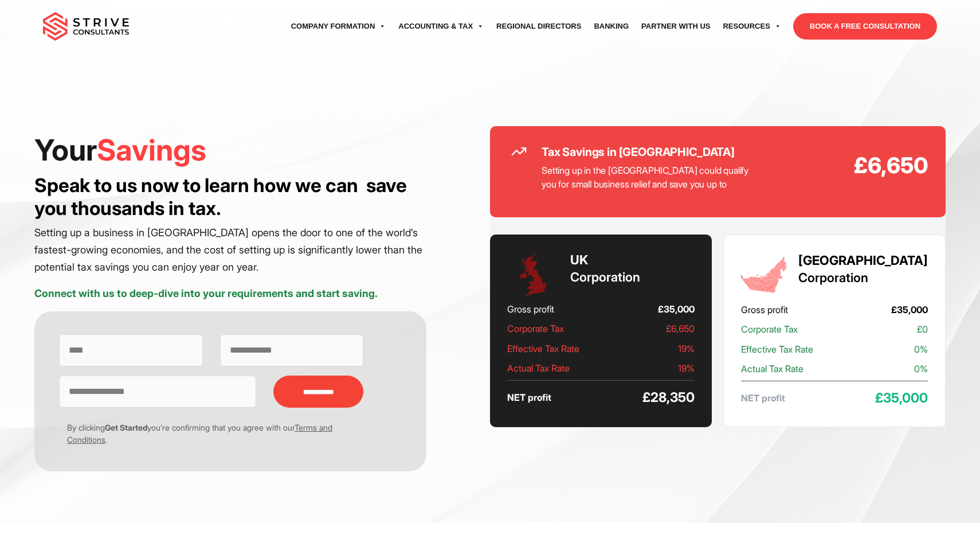  I want to click on a: BOOK A FREE CONSULTATION, so click(865, 26).